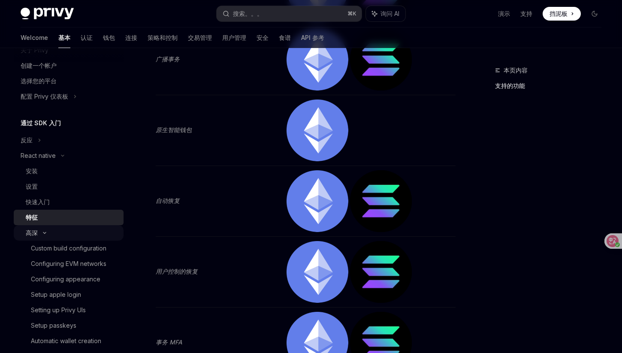  Describe the element at coordinates (58, 310) in the screenshot. I see `div: Setting up Privy UIs` at that location.